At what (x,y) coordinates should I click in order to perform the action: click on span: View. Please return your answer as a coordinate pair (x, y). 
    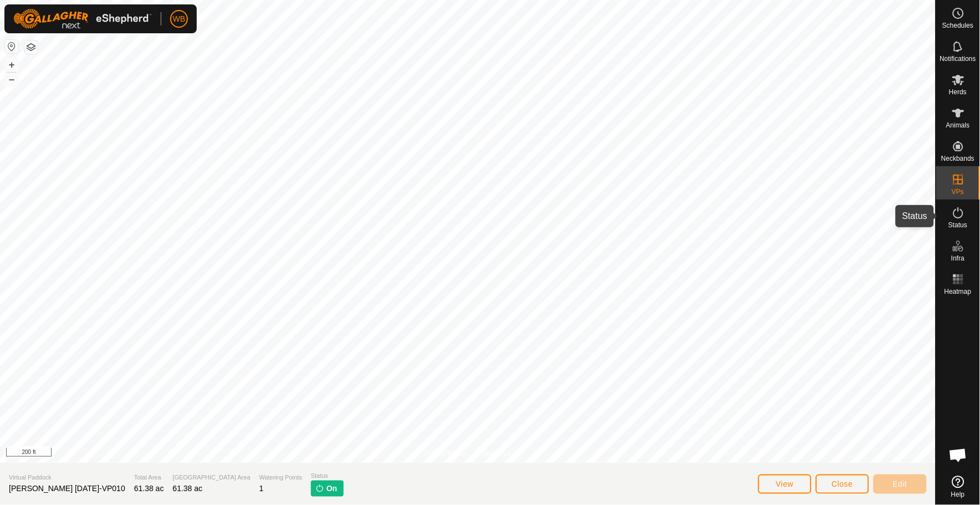
    Looking at the image, I should click on (785, 484).